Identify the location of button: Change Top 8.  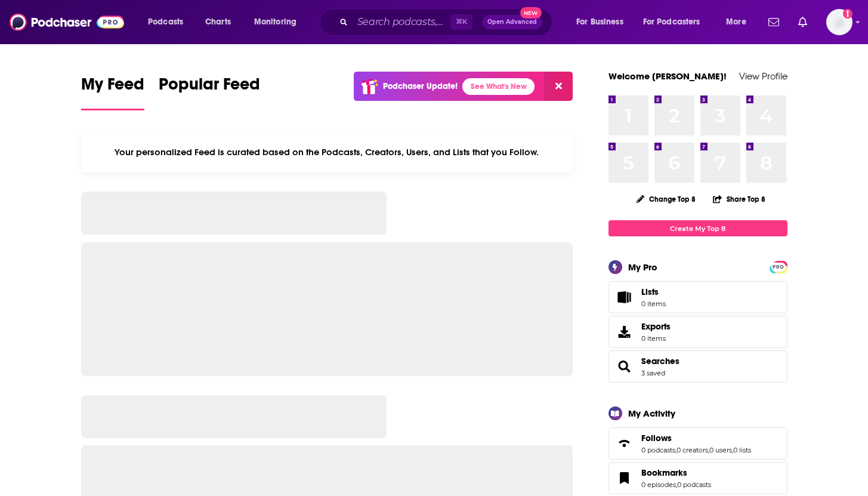
(667, 199).